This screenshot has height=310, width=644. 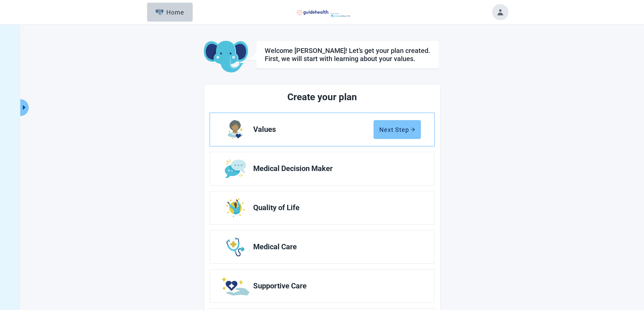 I want to click on span: arrow-right, so click(x=412, y=130).